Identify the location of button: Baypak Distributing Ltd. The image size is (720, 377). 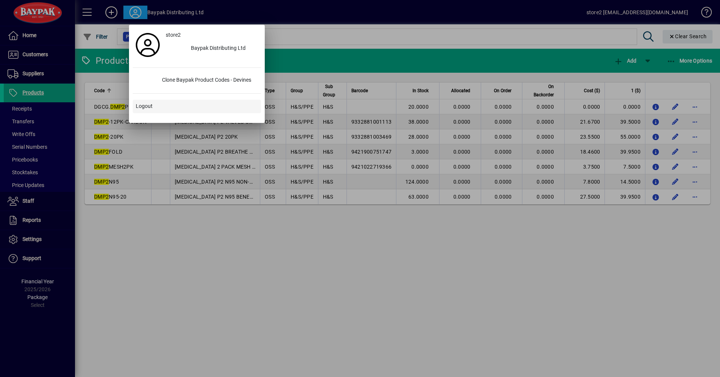
(212, 49).